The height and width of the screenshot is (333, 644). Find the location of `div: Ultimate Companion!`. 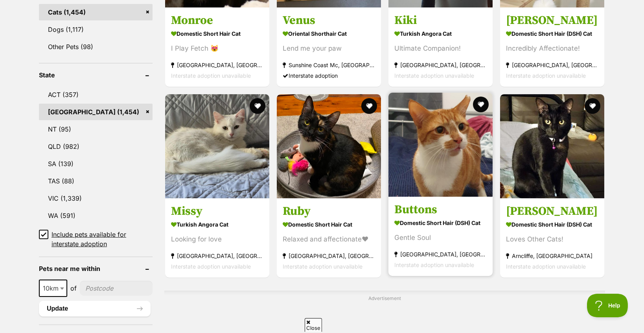

div: Ultimate Companion! is located at coordinates (440, 48).